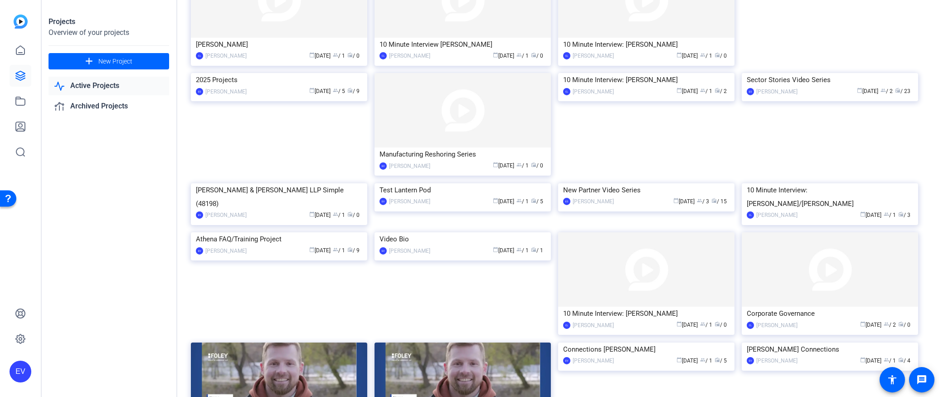 The height and width of the screenshot is (397, 939). What do you see at coordinates (279, 239) in the screenshot?
I see `div: Athena FAQ/Training Project` at bounding box center [279, 239].